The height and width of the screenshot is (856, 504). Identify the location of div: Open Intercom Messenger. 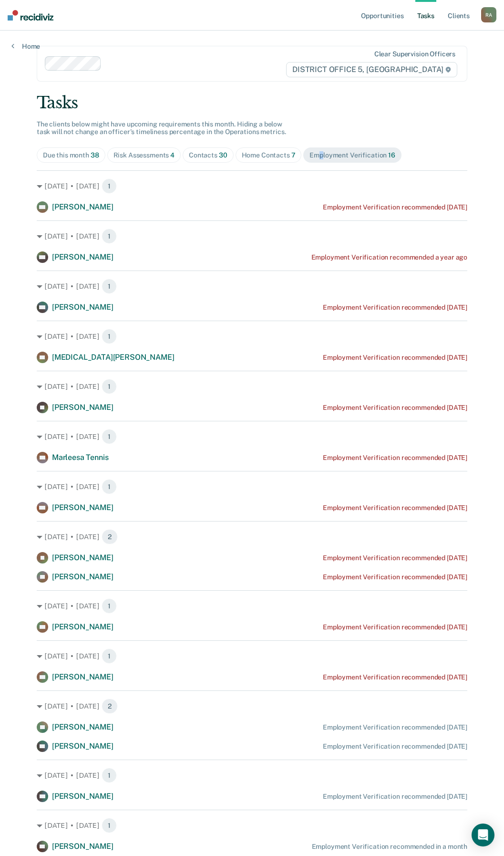
(483, 835).